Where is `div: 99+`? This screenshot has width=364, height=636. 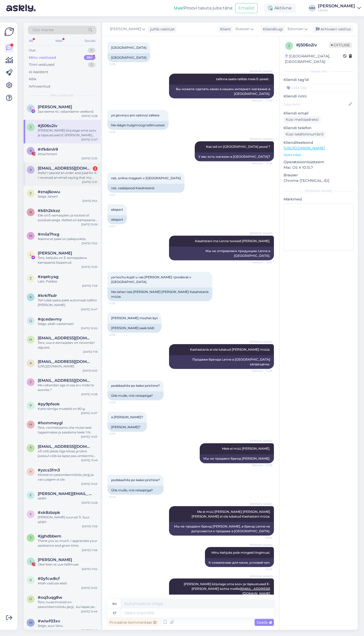 div: 99+ is located at coordinates (90, 57).